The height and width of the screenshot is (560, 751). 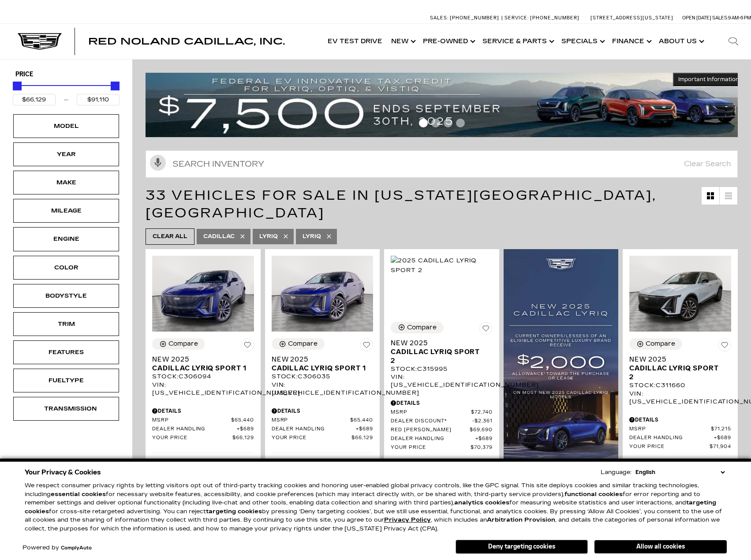 I want to click on div: Stock : C306094, so click(x=203, y=376).